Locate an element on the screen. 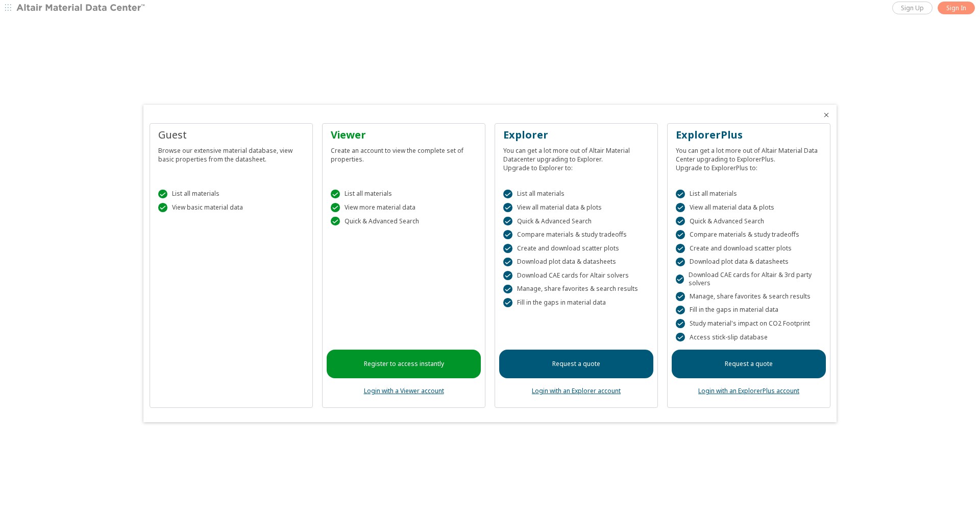 This screenshot has width=980, height=527. div: ExplorerPlus is located at coordinates (749, 135).